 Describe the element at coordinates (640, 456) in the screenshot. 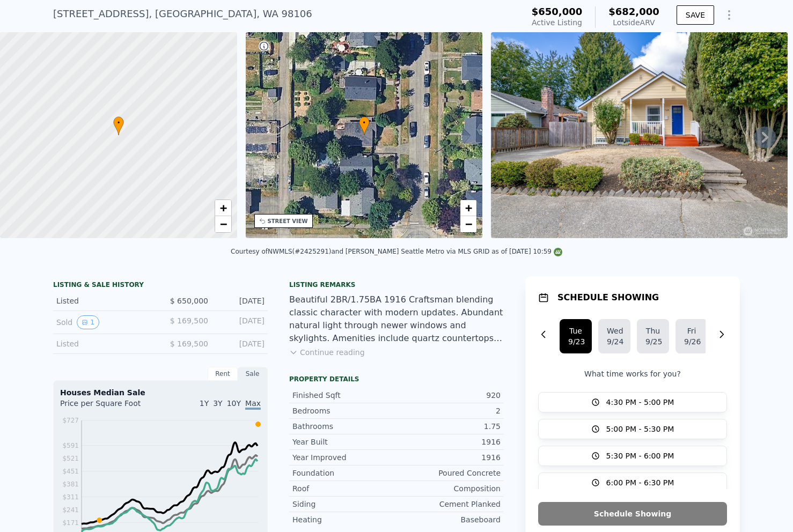

I see `span: 5:30 PM - 6:00 PM` at that location.